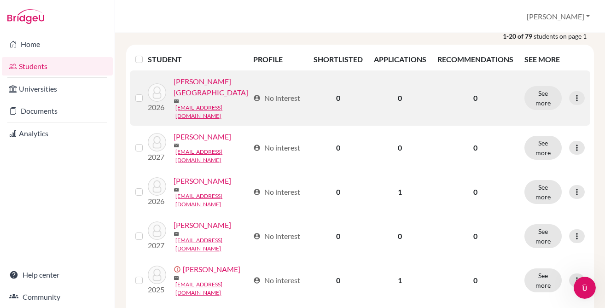 The width and height of the screenshot is (605, 308). What do you see at coordinates (278, 59) in the screenshot?
I see `th: PROFILE` at bounding box center [278, 59].